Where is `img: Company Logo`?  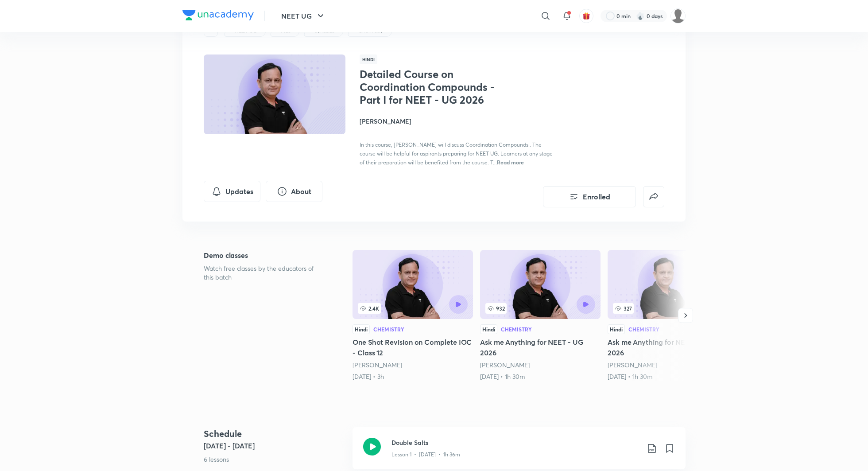 img: Company Logo is located at coordinates (218, 15).